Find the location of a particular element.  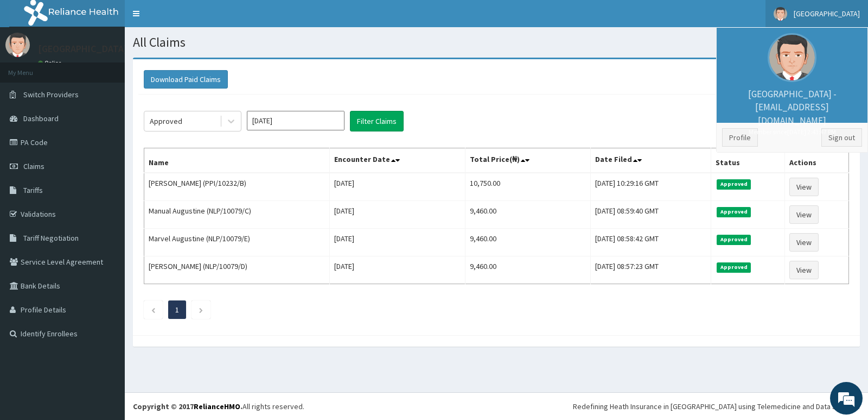

th: Total Price(₦) is located at coordinates (527, 161).